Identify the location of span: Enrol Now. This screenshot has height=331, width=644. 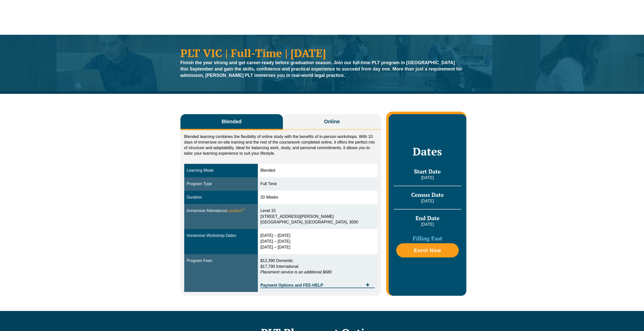
(427, 250).